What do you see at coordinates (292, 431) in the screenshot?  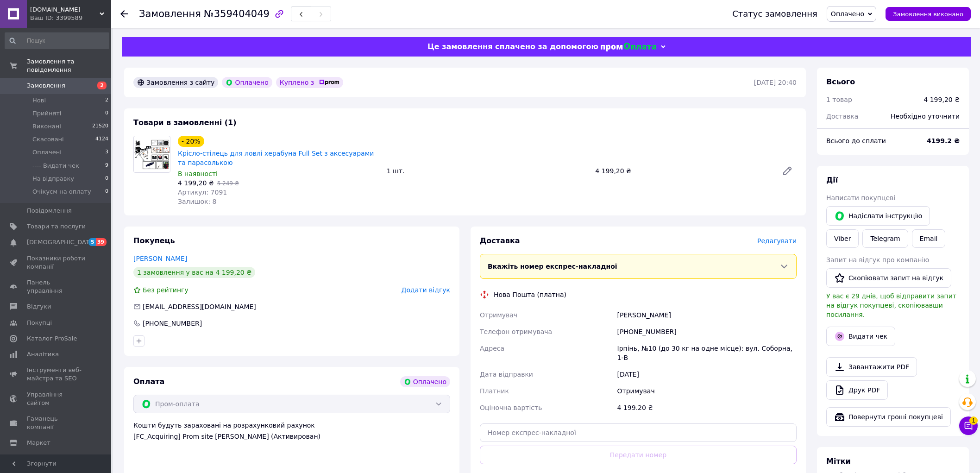 I see `div: Кошти будуть зараховані на розрахунковий рахунок` at bounding box center [292, 431].